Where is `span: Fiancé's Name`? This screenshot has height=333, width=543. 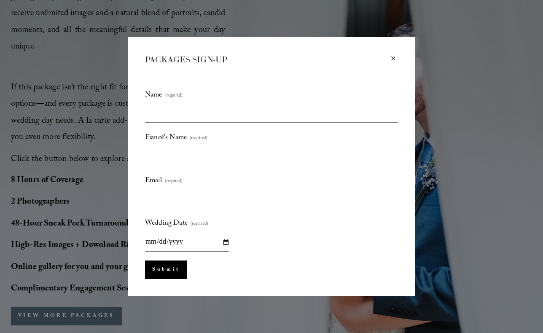
span: Fiancé's Name is located at coordinates (166, 138).